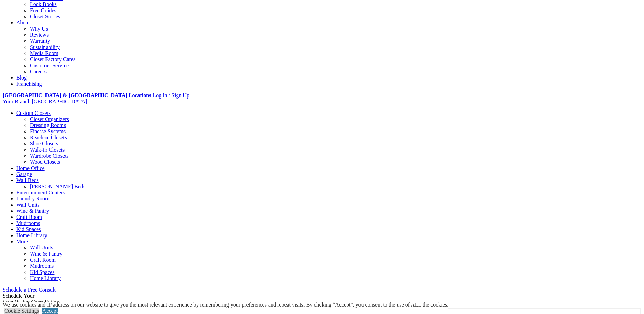  What do you see at coordinates (43, 10) in the screenshot?
I see `a: Free Guides` at bounding box center [43, 10].